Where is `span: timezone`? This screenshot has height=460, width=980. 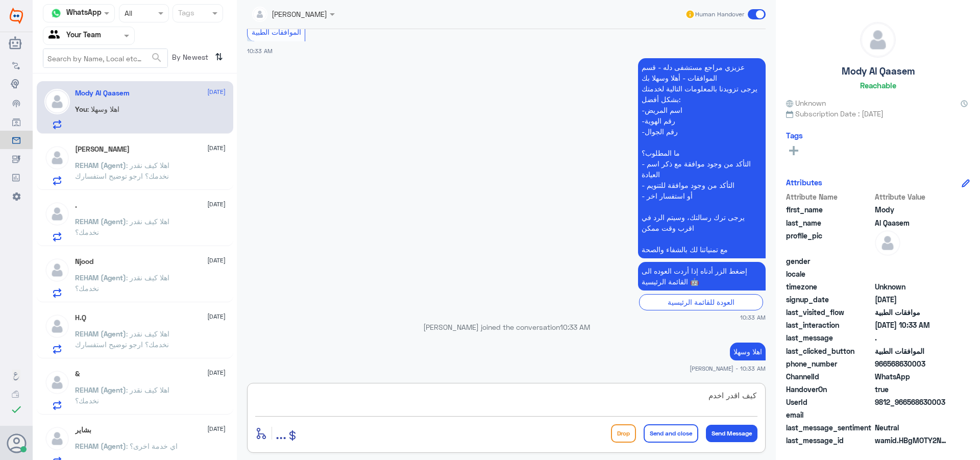
span: timezone is located at coordinates (829, 287).